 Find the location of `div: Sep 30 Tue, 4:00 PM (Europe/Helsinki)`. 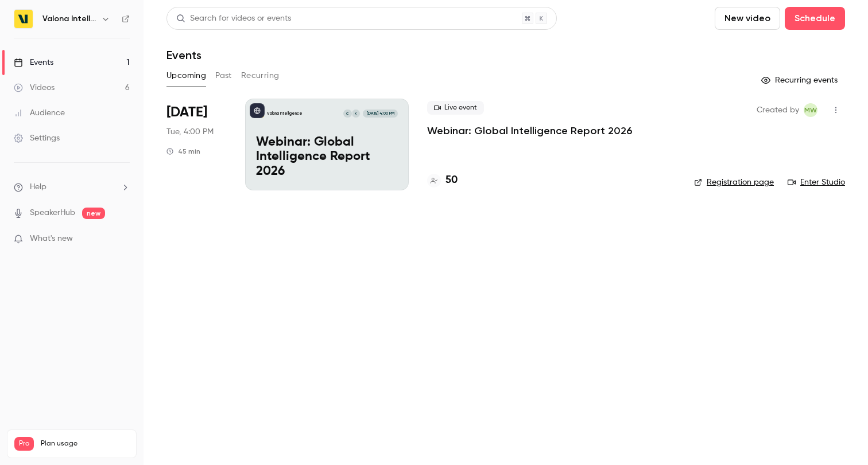

div: Sep 30 Tue, 4:00 PM (Europe/Helsinki) is located at coordinates (196, 144).